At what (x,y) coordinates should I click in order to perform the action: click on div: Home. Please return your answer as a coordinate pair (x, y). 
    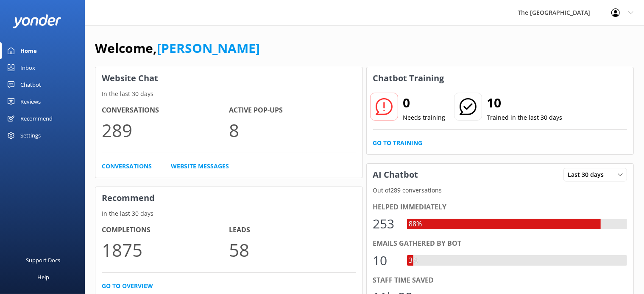
    Looking at the image, I should click on (28, 51).